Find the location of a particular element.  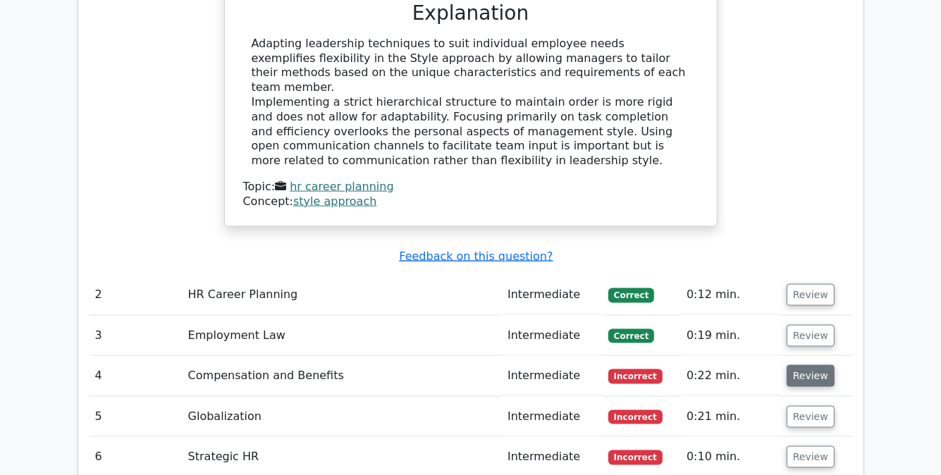

td: HR Career Planning is located at coordinates (342, 294).